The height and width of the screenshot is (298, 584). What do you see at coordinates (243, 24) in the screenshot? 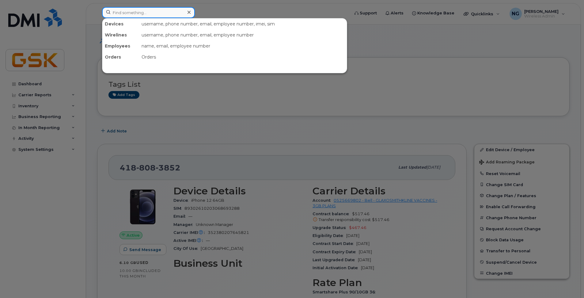
I see `div: username, phone number, email, employee number, imei, sim` at bounding box center [243, 24].